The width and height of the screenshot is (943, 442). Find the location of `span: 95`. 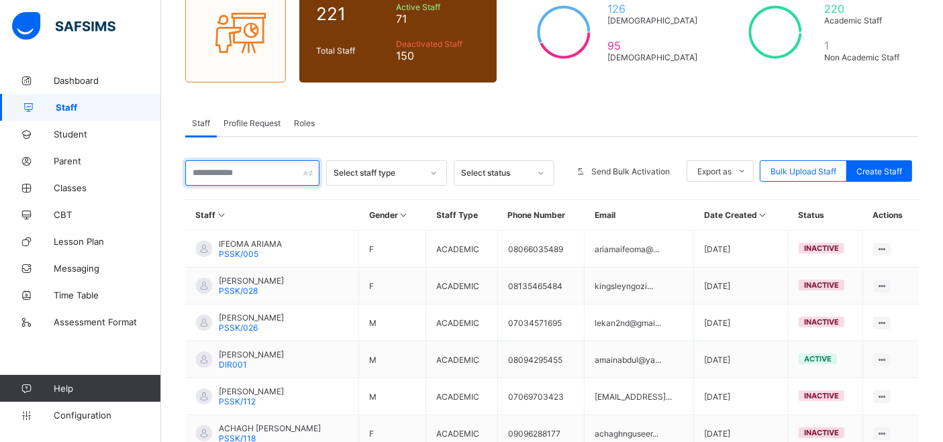

span: 95 is located at coordinates (652, 46).